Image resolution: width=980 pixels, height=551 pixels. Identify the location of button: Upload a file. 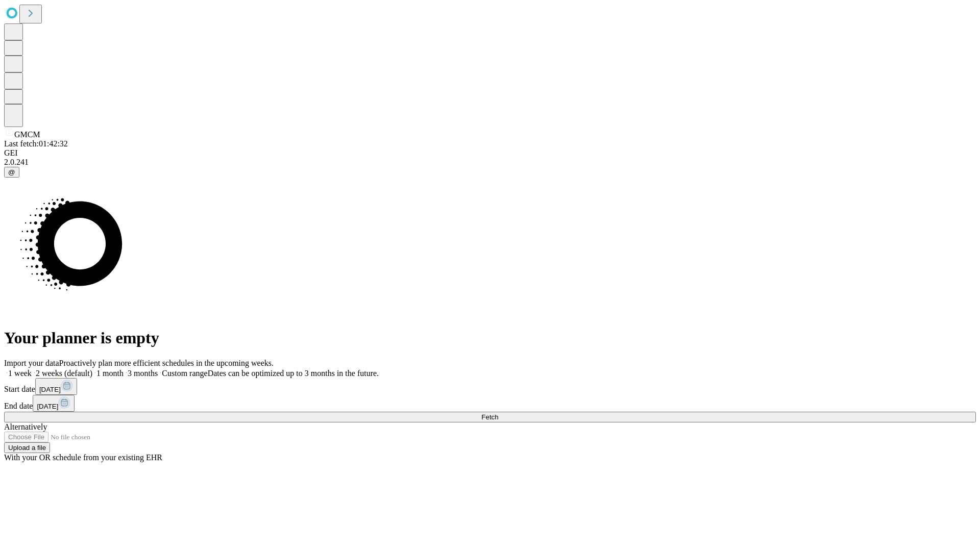
(27, 447).